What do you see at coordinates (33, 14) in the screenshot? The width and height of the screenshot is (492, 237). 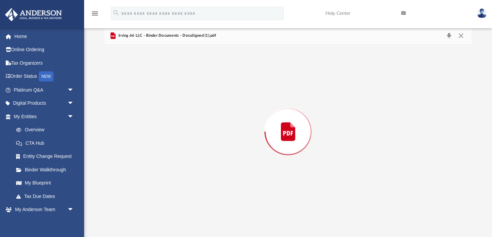 I see `img: Anderson Advisors Platinum Portal` at bounding box center [33, 14].